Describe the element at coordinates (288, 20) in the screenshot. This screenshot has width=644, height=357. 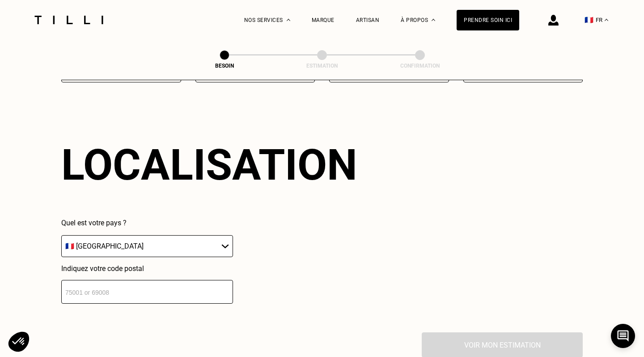
I see `img: Menu déroulant` at that location.